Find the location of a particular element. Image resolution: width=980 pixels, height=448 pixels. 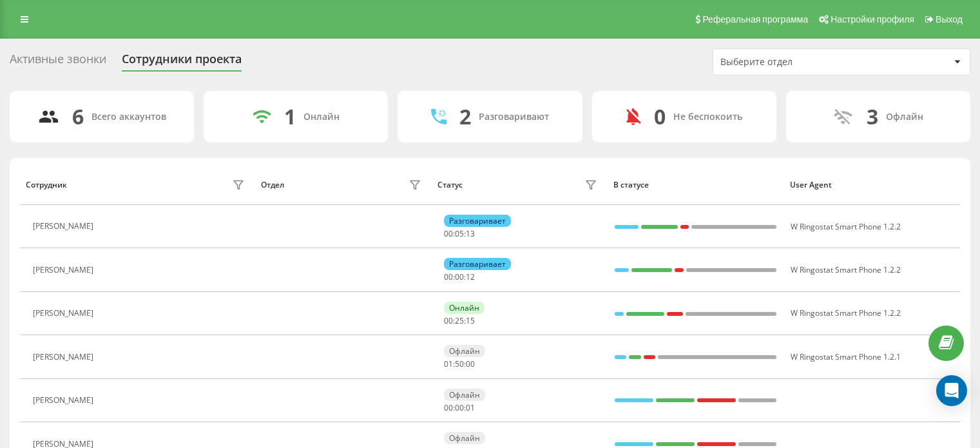

div: 1 is located at coordinates (290, 117).